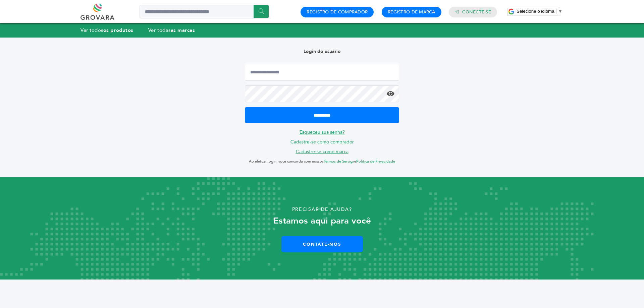 The image size is (644, 308). I want to click on a: Esqueceu sua senha?, so click(322, 132).